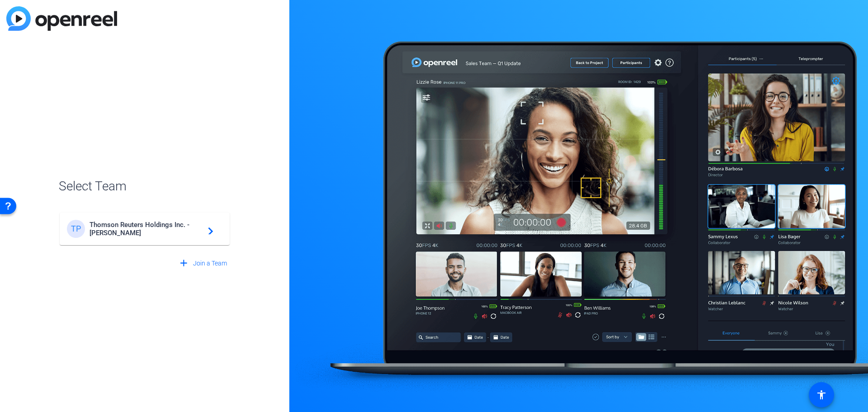 The image size is (868, 412). What do you see at coordinates (821, 395) in the screenshot?
I see `mat-icon: accessibility` at bounding box center [821, 395].